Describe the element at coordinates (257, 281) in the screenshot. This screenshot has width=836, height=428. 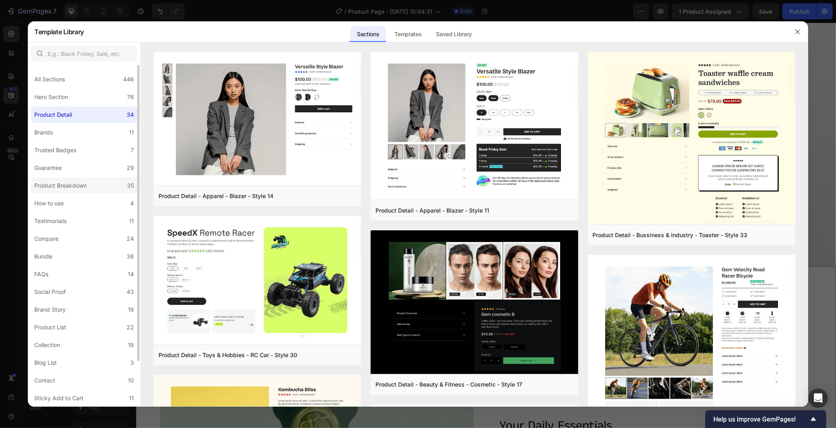
I see `img: pd30.png` at that location.